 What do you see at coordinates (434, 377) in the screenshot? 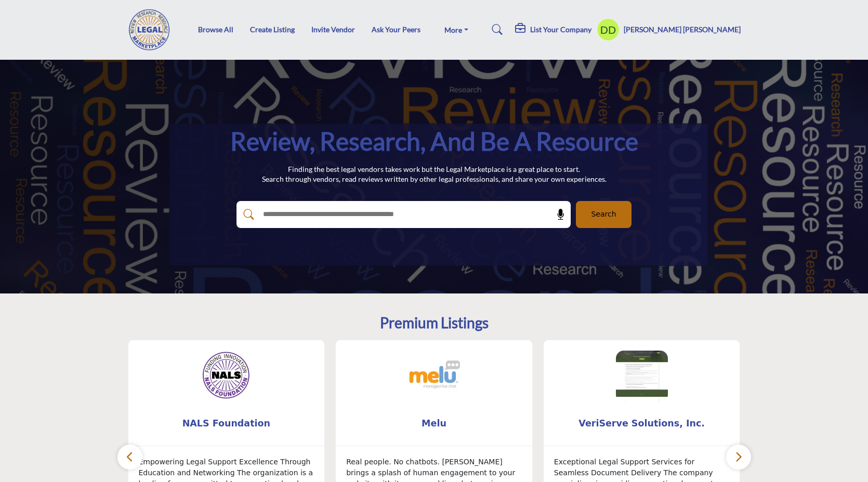
I see `img: Melu` at bounding box center [434, 377].